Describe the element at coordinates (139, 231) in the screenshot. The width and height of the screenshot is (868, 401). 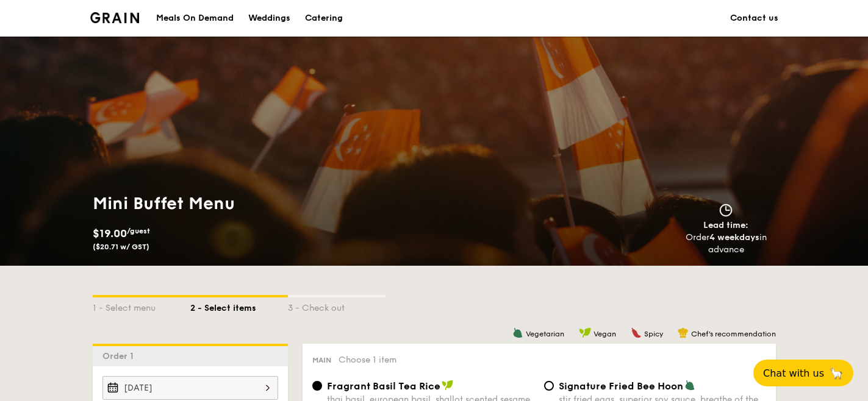
I see `span: /guest` at that location.